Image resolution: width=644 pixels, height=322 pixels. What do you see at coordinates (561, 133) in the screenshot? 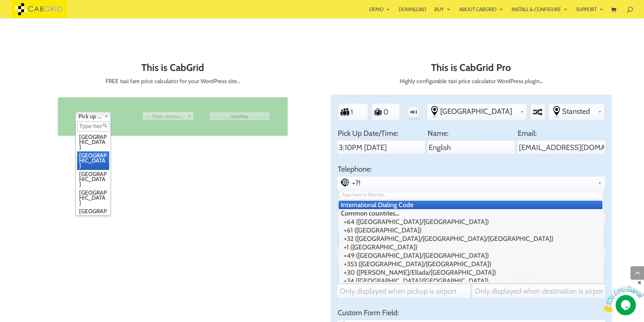
I see `label: Email:` at bounding box center [561, 133].